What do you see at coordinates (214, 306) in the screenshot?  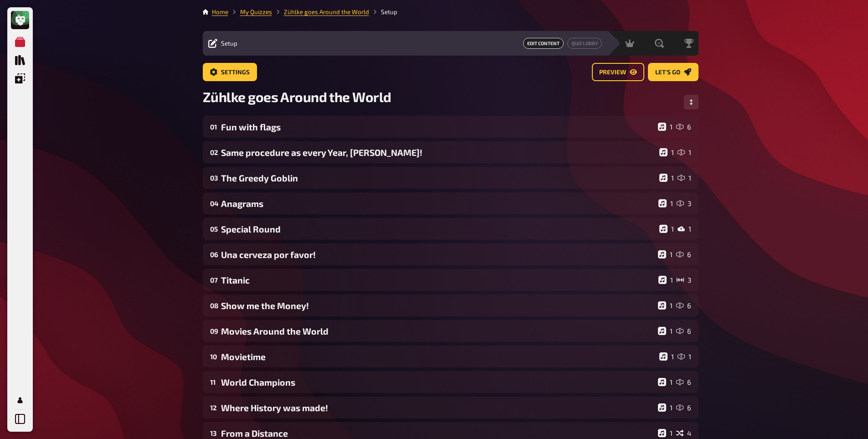 I see `div: 08` at bounding box center [214, 306].